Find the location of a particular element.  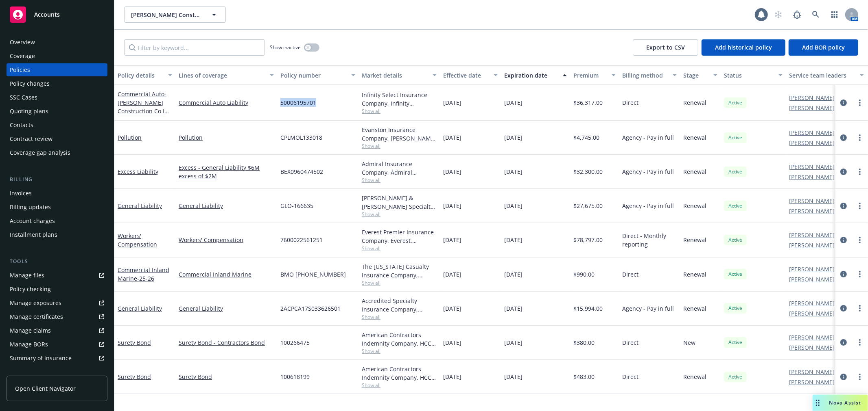

a: Policy changes is located at coordinates (57, 84).